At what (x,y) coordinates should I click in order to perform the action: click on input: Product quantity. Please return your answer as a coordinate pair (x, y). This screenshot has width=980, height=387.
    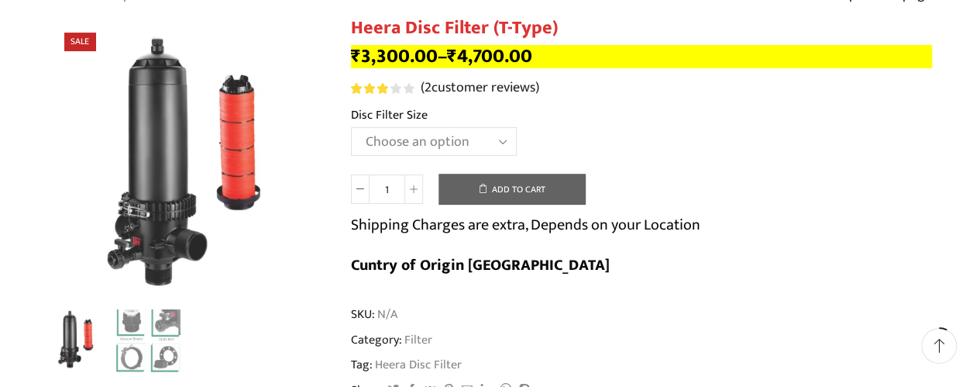
    Looking at the image, I should click on (387, 189).